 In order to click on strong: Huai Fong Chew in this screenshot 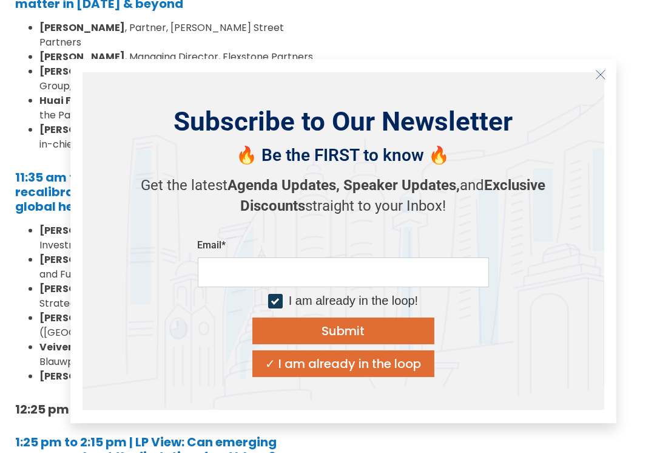, I will do `click(81, 100)`.